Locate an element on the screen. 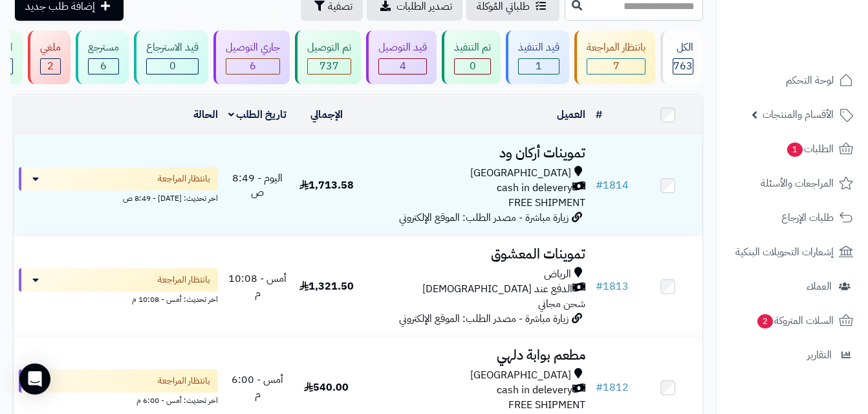  span: شحن مجاني is located at coordinates (561, 304).